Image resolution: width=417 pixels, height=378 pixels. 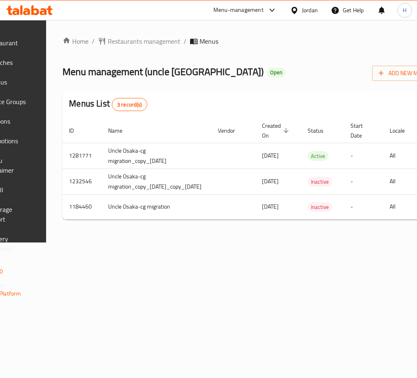 What do you see at coordinates (403, 131) in the screenshot?
I see `span: Locale` at bounding box center [403, 131].